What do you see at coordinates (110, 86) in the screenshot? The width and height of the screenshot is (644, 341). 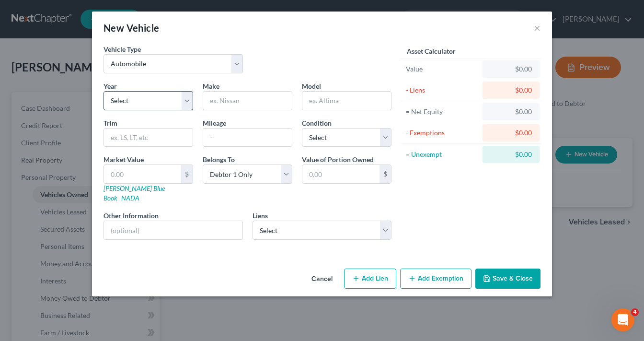 I see `label: Year` at bounding box center [110, 86].